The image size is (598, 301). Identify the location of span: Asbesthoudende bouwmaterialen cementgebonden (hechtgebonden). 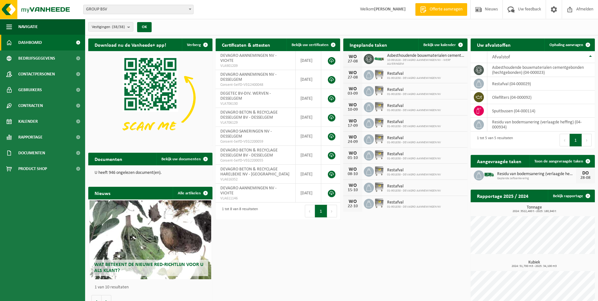
(426, 56).